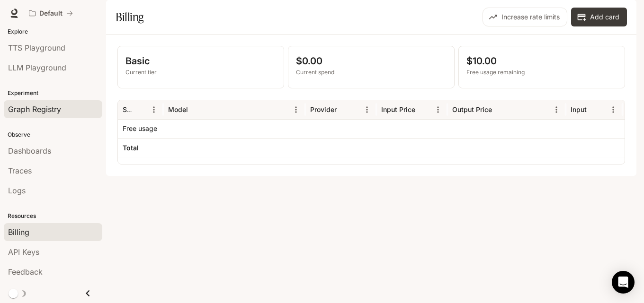  What do you see at coordinates (201, 72) in the screenshot?
I see `p: Current tier` at bounding box center [201, 72].